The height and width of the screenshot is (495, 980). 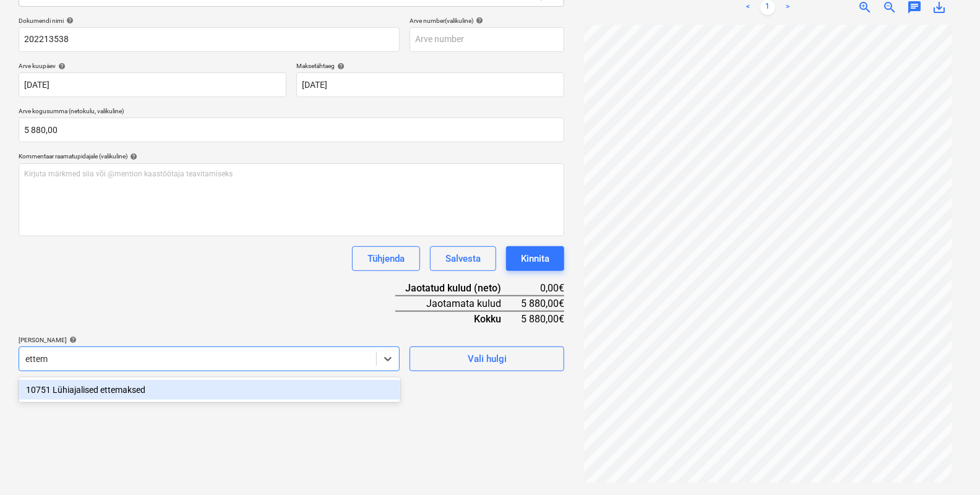 I want to click on div: Jaotatud kulud (neto), so click(x=458, y=288).